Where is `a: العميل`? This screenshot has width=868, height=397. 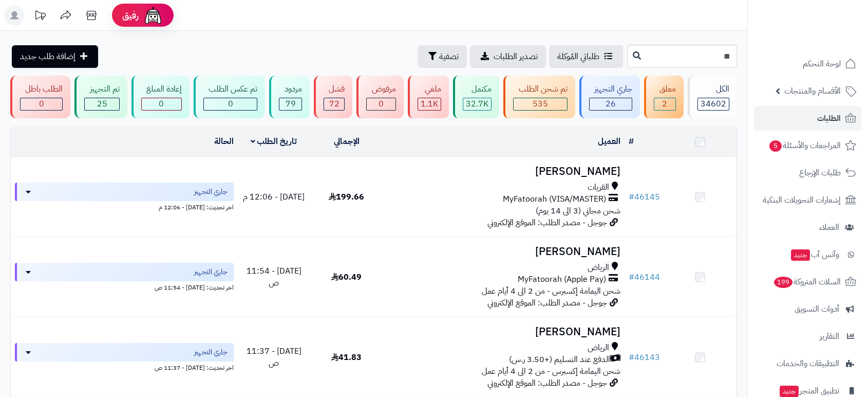 a: العميل is located at coordinates (609, 141).